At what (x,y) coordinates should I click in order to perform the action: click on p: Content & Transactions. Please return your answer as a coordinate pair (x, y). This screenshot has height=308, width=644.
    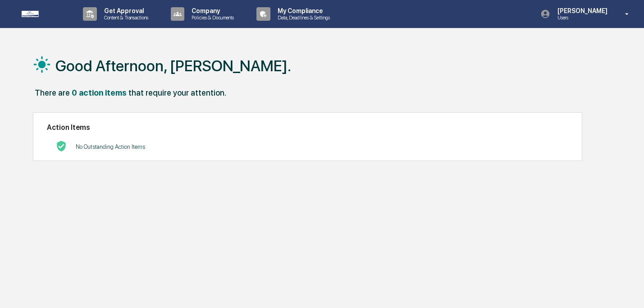
    Looking at the image, I should click on (125, 18).